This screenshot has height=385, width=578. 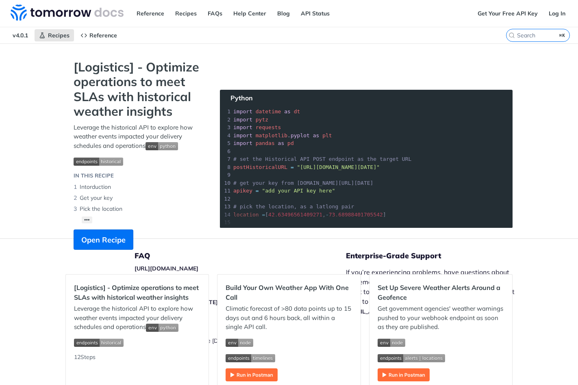 What do you see at coordinates (315, 13) in the screenshot?
I see `a: API Status` at bounding box center [315, 13].